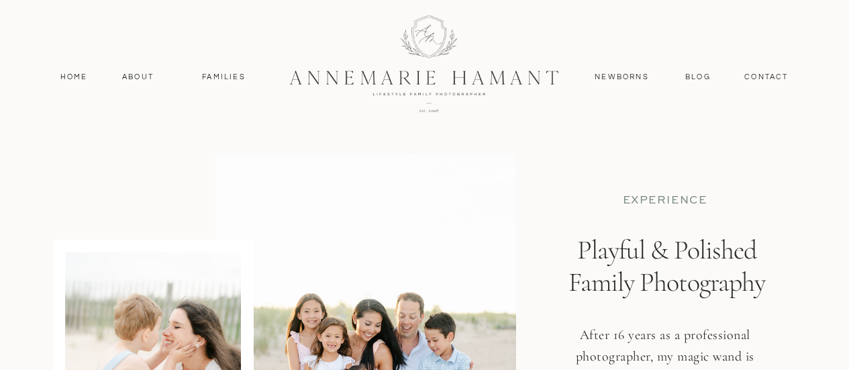 Image resolution: width=849 pixels, height=370 pixels. What do you see at coordinates (74, 77) in the screenshot?
I see `a: Home` at bounding box center [74, 77].